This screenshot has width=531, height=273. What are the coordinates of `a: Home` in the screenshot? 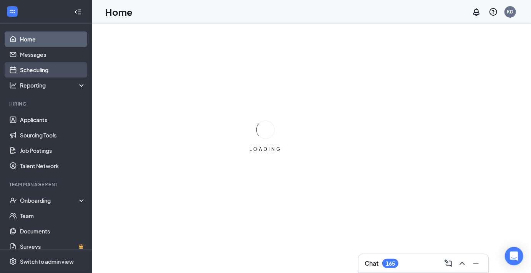 It's located at (53, 39).